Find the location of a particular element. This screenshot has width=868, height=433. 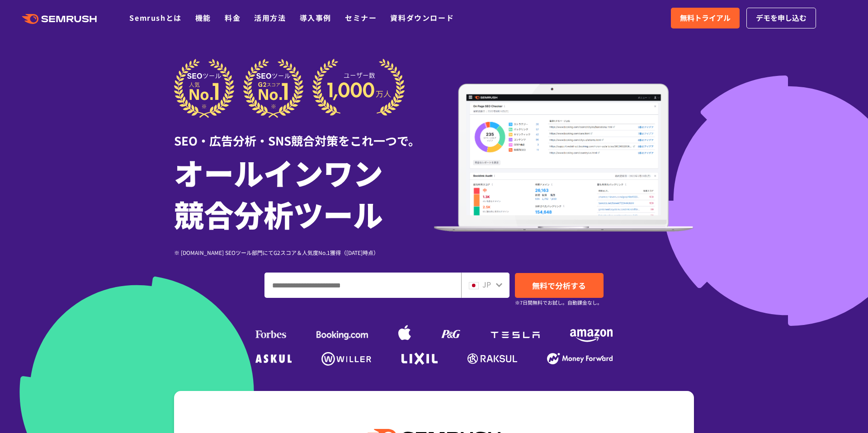

h1: オールインワン 競合分析ツール is located at coordinates (304, 193).